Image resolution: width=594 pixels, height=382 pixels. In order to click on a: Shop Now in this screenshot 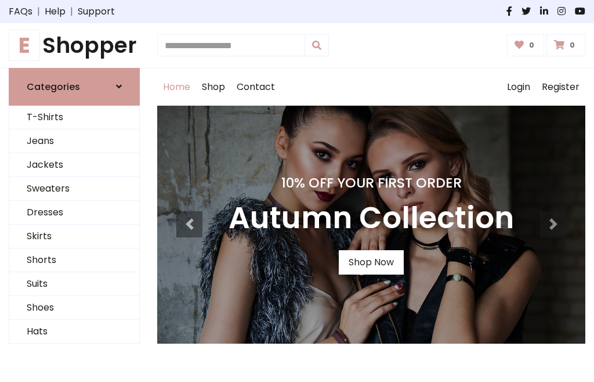, I will do `click(371, 262)`.